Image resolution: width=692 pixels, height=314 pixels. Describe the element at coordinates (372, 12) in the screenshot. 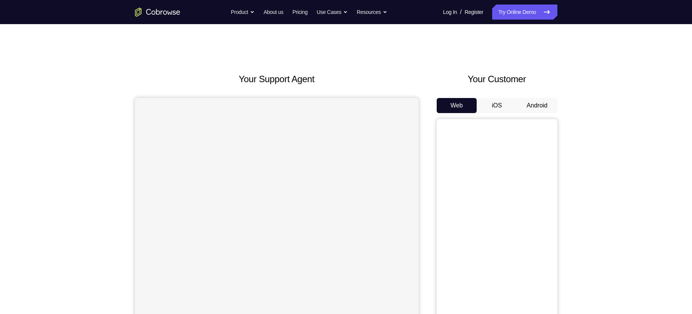

I see `button: Resources` at that location.